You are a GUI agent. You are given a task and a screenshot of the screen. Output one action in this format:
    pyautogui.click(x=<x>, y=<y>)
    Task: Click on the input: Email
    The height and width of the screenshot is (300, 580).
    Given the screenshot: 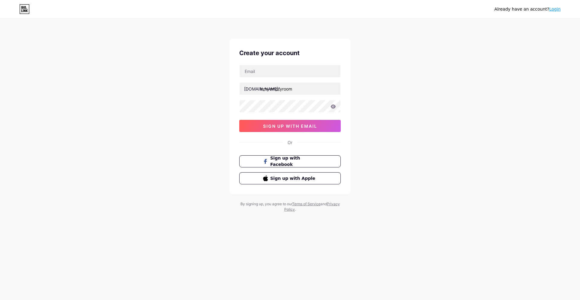 What is the action you would take?
    pyautogui.click(x=290, y=71)
    